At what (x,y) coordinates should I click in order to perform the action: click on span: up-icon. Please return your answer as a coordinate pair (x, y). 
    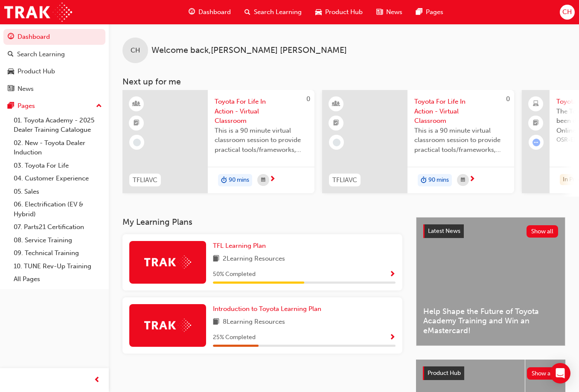
    Looking at the image, I should click on (99, 106).